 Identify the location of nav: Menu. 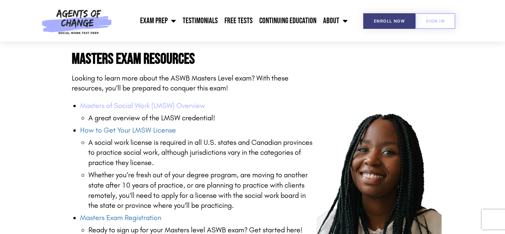
(233, 21).